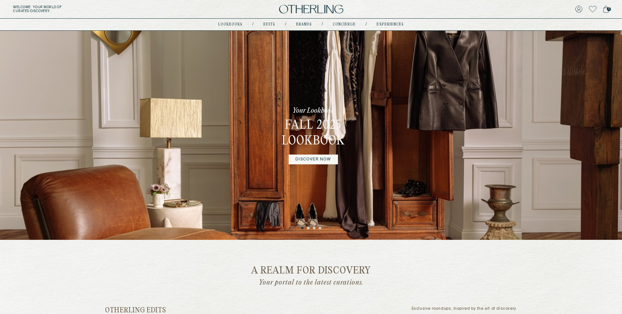 This screenshot has width=622, height=314. What do you see at coordinates (230, 25) in the screenshot?
I see `a: lookbooks` at bounding box center [230, 25].